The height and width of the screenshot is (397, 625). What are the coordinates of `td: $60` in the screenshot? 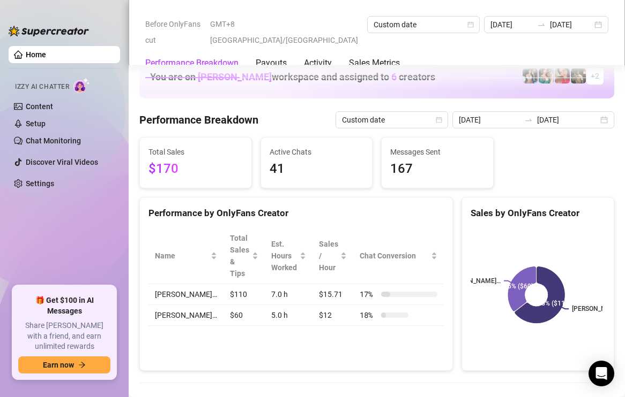 It's located at (244, 316).